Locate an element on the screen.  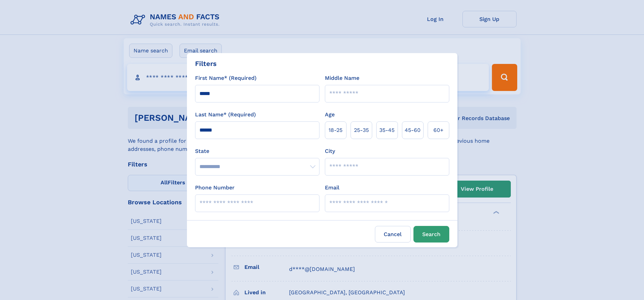
label: Age is located at coordinates (329, 115).